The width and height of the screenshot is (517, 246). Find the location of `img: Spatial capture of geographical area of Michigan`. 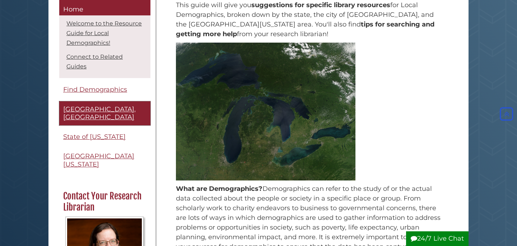

img: Spatial capture of geographical area of Michigan is located at coordinates (266, 112).